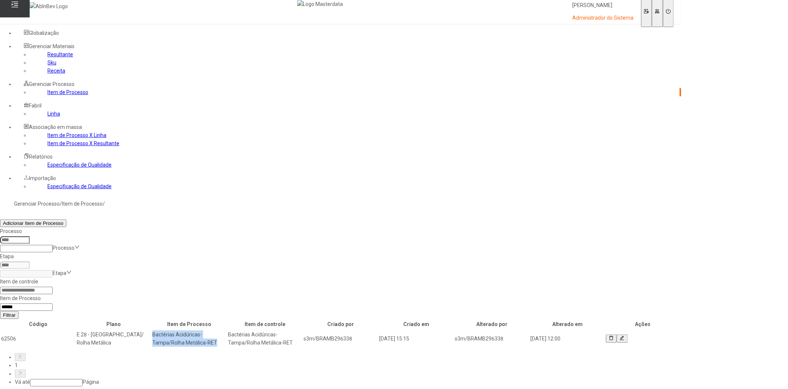  What do you see at coordinates (54, 114) in the screenshot?
I see `a: Linha` at bounding box center [54, 114].